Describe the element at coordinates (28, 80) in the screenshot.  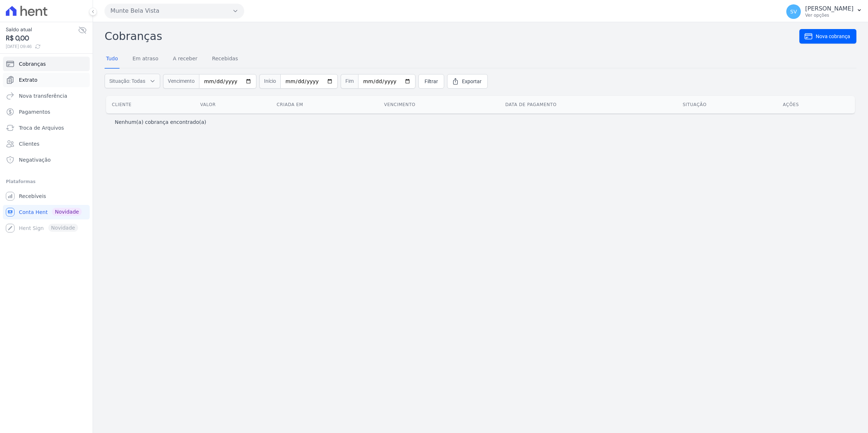
I see `span: Extrato` at that location.